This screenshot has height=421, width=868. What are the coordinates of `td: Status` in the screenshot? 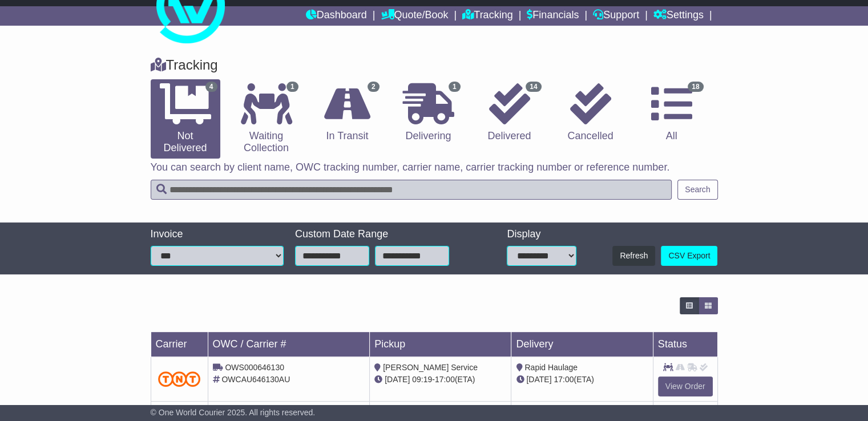 It's located at (685, 344).